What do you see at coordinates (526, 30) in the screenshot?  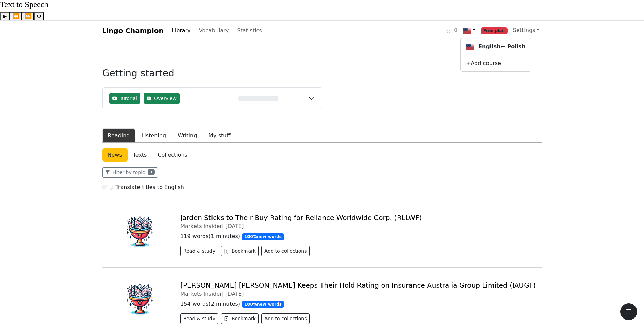 I see `a: Settings` at bounding box center [526, 30].